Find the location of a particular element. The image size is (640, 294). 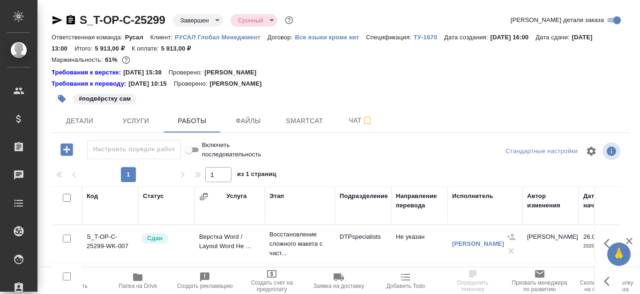

p: К оплате: is located at coordinates (146, 48).